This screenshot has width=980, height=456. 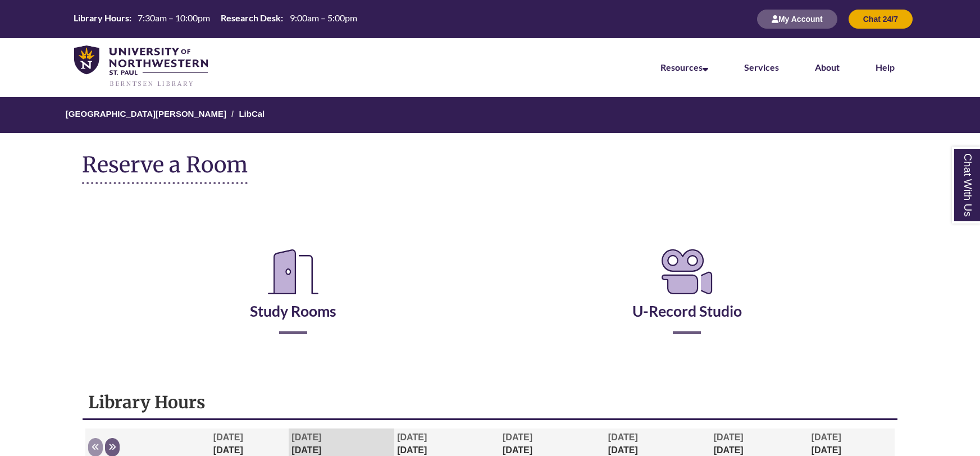 I want to click on a: Study Rooms, so click(x=293, y=297).